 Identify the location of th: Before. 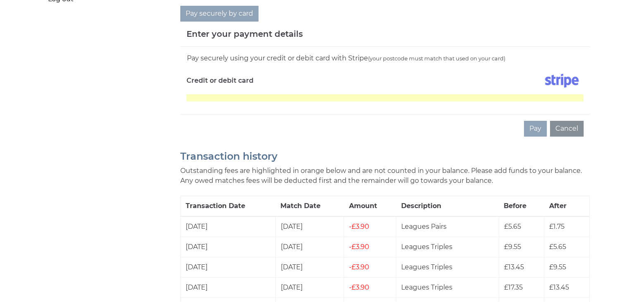
(521, 206).